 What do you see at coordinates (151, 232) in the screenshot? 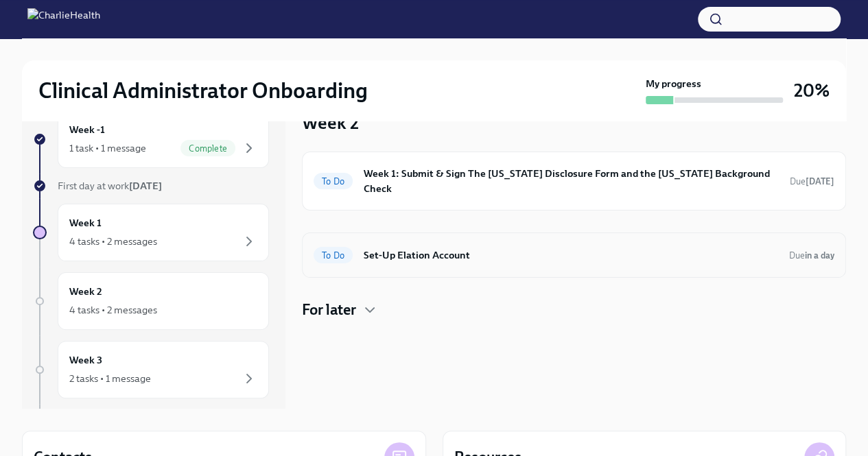
I see `a: Week 14 tasks • 2 messages` at bounding box center [151, 232].